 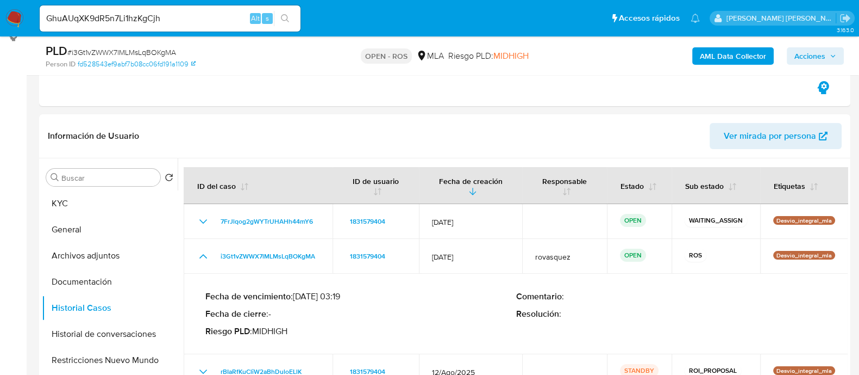 What do you see at coordinates (110, 360) in the screenshot?
I see `button: Restricciones Nuevo Mundo` at bounding box center [110, 360].